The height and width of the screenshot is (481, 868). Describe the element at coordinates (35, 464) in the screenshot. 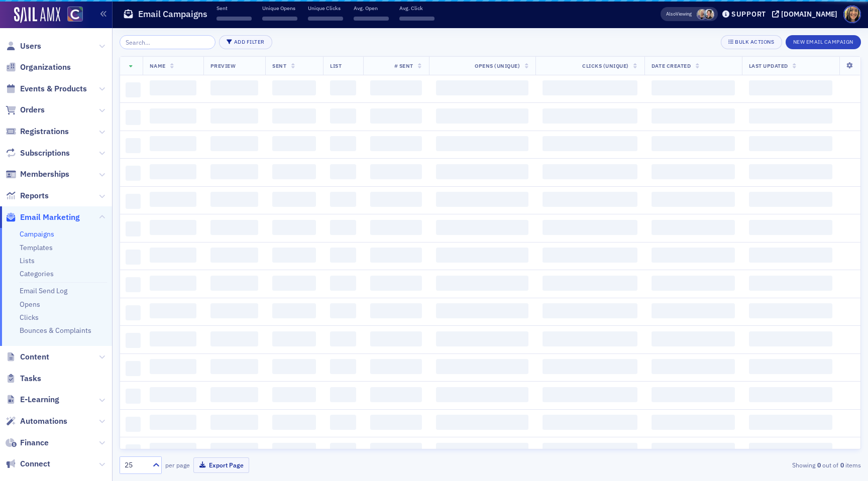

I see `span: Connect` at that location.